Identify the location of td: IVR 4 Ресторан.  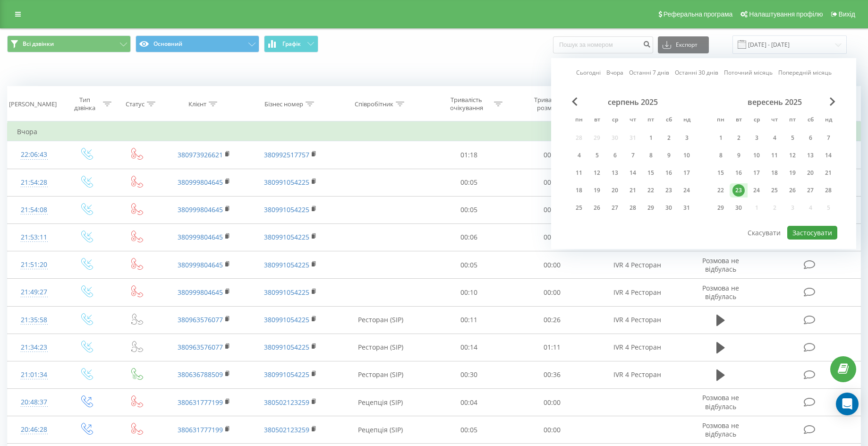
(637, 292).